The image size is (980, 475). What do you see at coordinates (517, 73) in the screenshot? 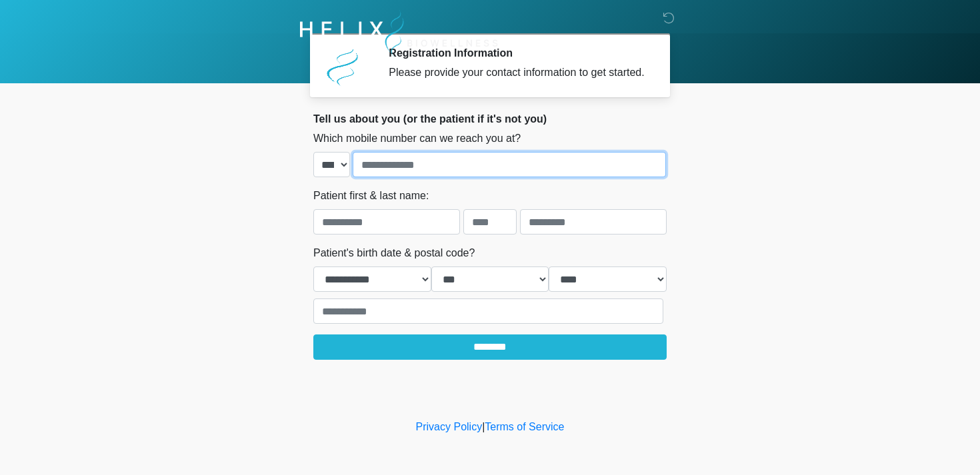
I see `div: Please provide your contact information to get started.` at bounding box center [517, 73].